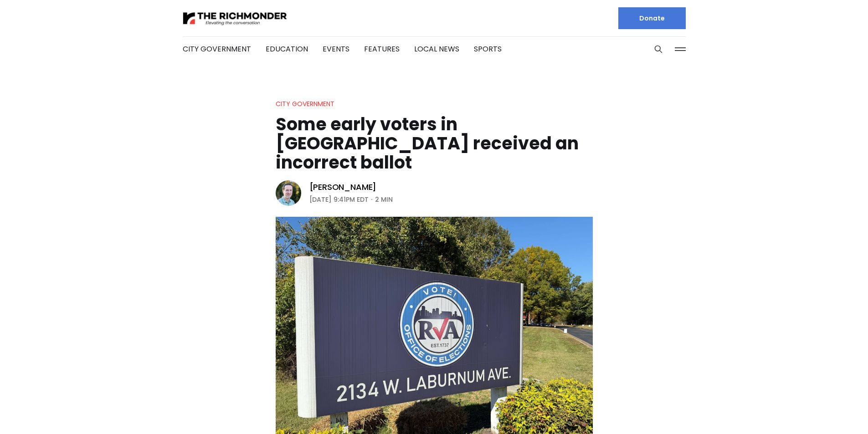 This screenshot has width=868, height=434. What do you see at coordinates (382, 49) in the screenshot?
I see `a: Features` at bounding box center [382, 49].